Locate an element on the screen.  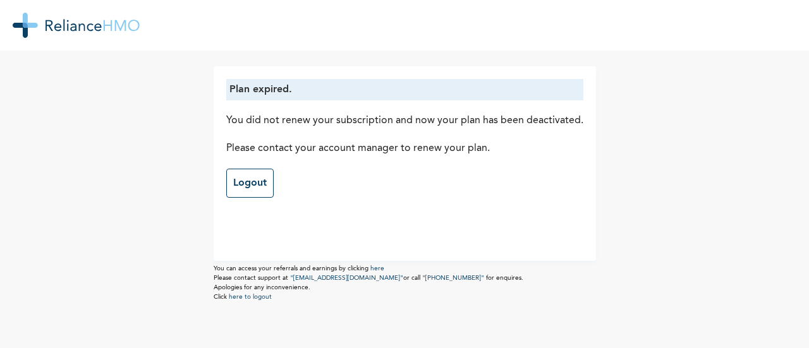
p: Click is located at coordinates (404, 297).